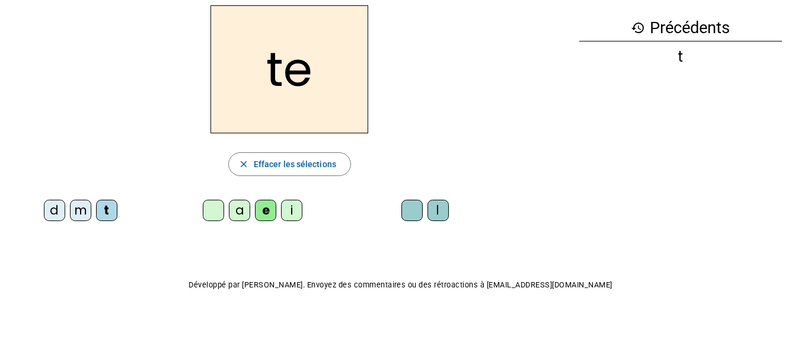  I want to click on span: Effacer les sélections, so click(295, 164).